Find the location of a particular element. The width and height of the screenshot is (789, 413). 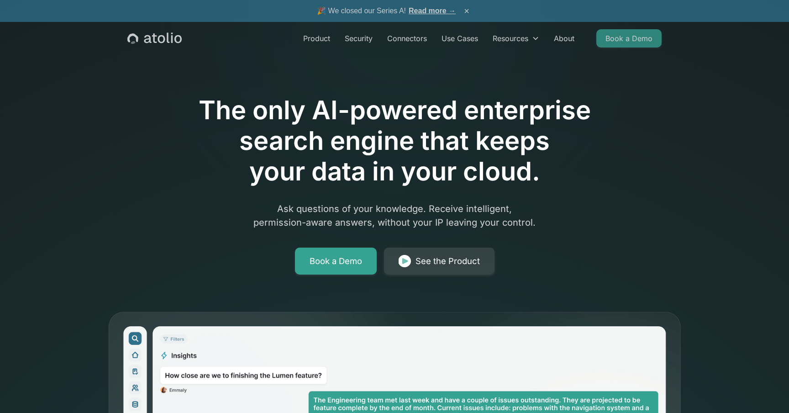

a: Read more → is located at coordinates (432, 10).